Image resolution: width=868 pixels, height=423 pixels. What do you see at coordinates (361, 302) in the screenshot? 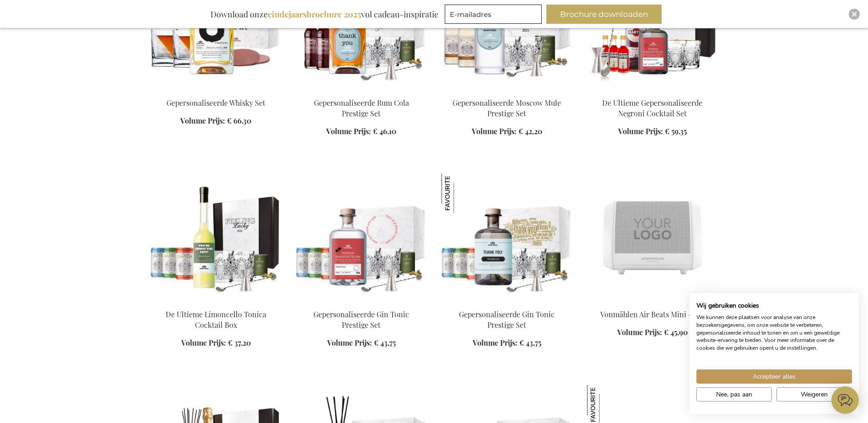
I see `a: Personalised Gin Tonic Prestige Set` at bounding box center [361, 302].